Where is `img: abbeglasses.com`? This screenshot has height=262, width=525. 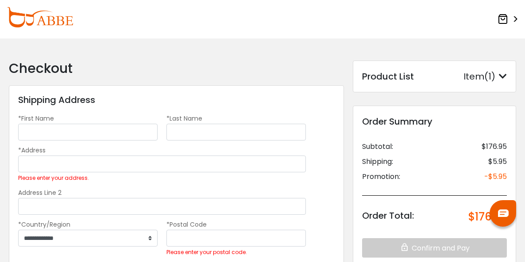
img: abbeglasses.com is located at coordinates (40, 17).